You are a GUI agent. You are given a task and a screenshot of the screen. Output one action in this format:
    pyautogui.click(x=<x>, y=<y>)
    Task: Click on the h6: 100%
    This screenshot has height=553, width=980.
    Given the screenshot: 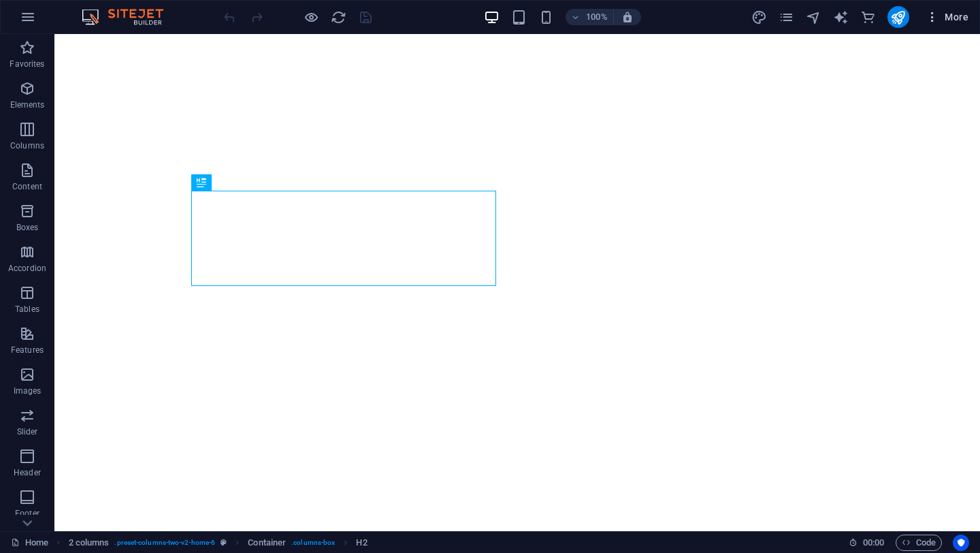 What is the action you would take?
    pyautogui.click(x=597, y=17)
    